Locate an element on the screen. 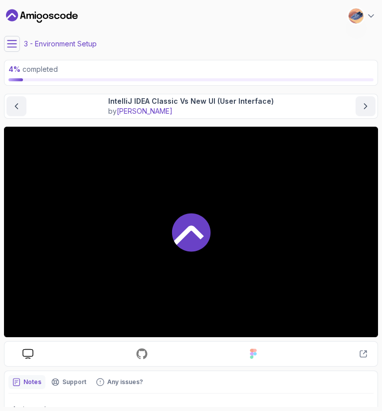 Image resolution: width=382 pixels, height=411 pixels. p: IntelliJ IDEA Classic Vs New UI (User Interface) is located at coordinates (191, 101).